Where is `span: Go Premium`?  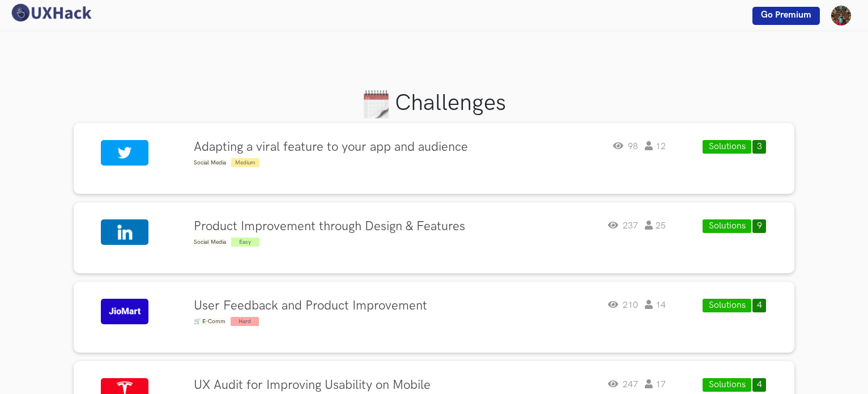
span: Go Premium is located at coordinates (786, 15).